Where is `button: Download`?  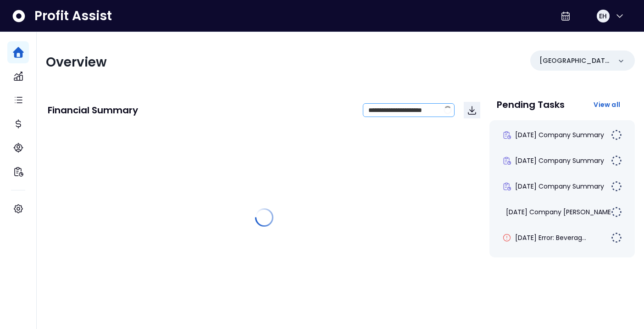
button: Download is located at coordinates (472, 110).